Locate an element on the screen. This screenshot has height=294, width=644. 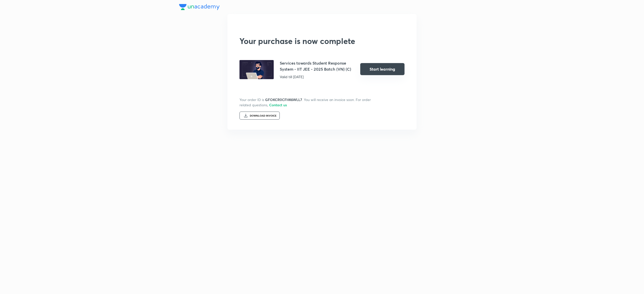
p: . You will receive an invoice soon. For order related questions, is located at coordinates (305, 103).